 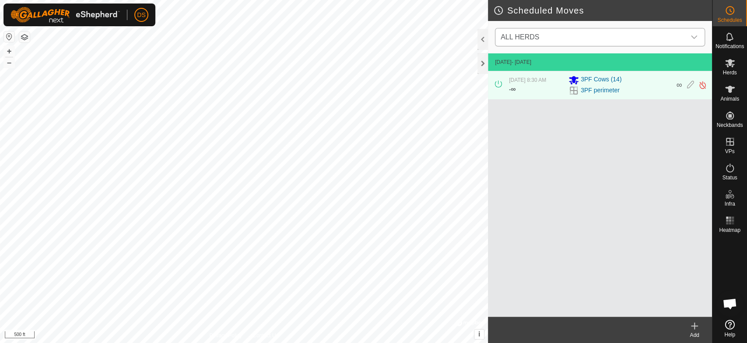 What do you see at coordinates (694, 335) in the screenshot?
I see `div: Add` at bounding box center [694, 335].